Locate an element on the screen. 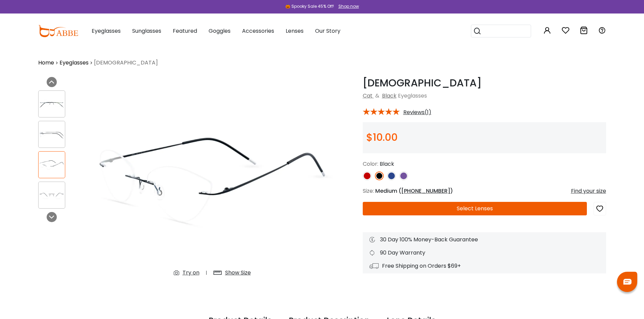  span: Accessories is located at coordinates (258, 31).